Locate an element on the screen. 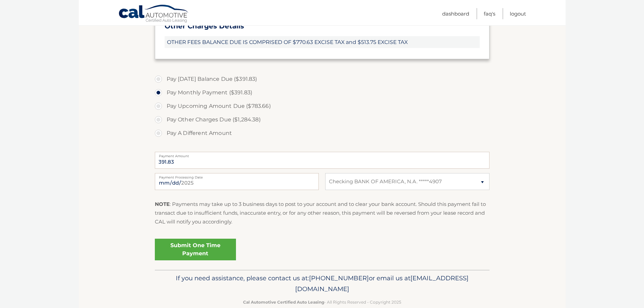  a: Submit One Time Payment is located at coordinates (195, 250).